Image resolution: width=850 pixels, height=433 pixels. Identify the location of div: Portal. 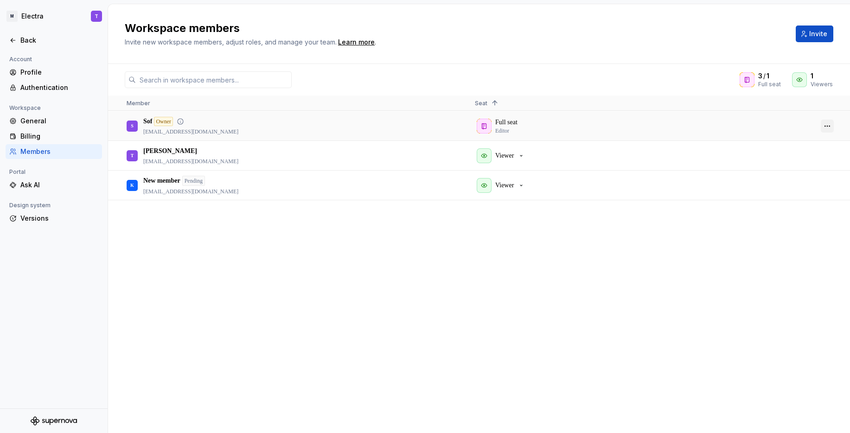
(17, 172).